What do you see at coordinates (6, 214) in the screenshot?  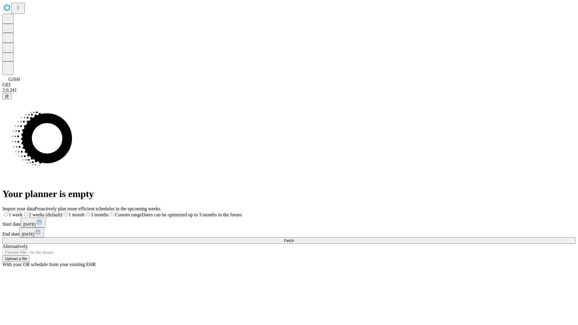 I see `input: 1 week` at bounding box center [6, 214].